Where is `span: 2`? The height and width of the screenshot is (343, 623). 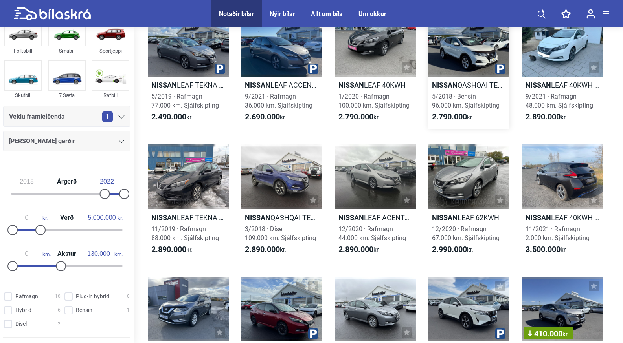
span: 2 is located at coordinates (59, 324).